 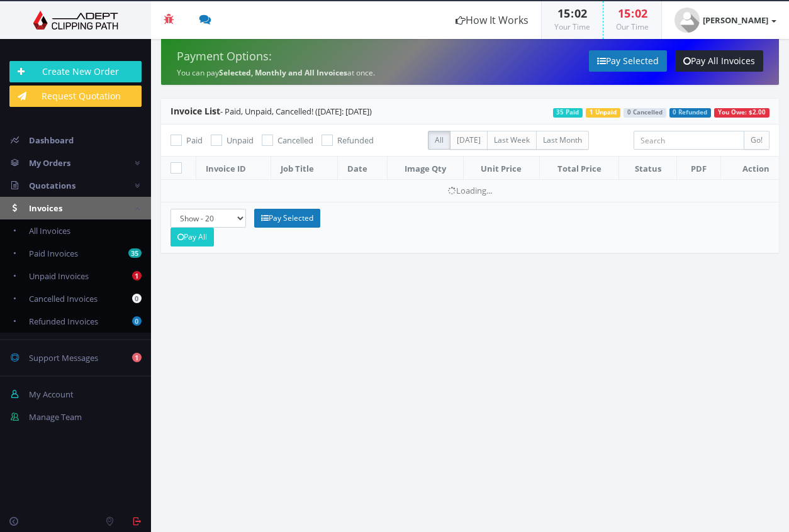 I want to click on th: Unit Price, so click(x=502, y=168).